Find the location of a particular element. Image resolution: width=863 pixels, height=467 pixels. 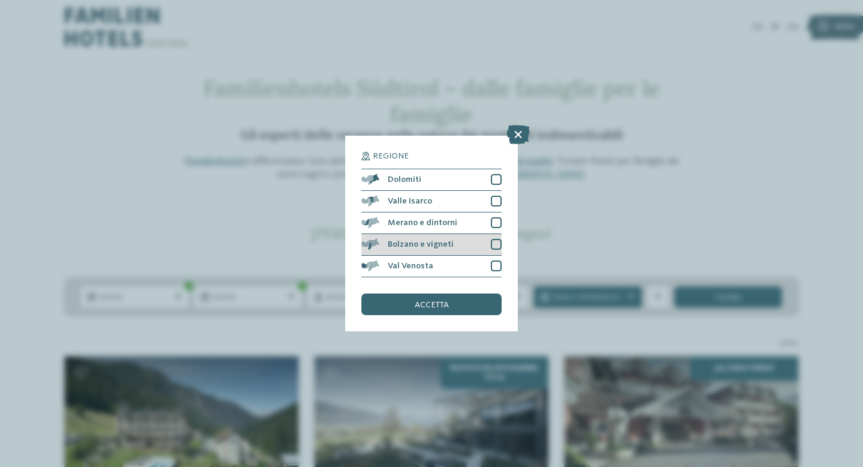

span: Val Venosta is located at coordinates (411, 266).